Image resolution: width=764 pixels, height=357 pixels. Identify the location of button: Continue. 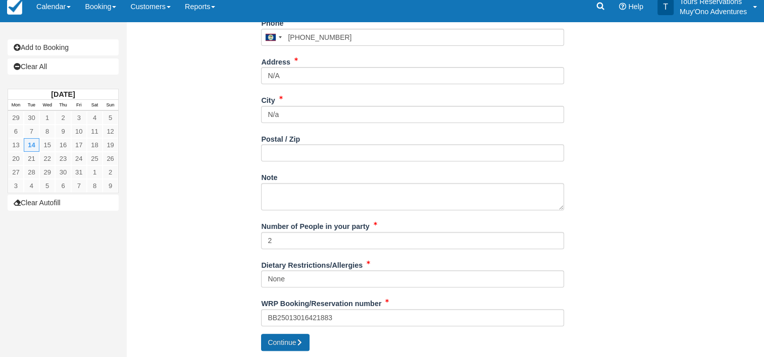
(285, 343).